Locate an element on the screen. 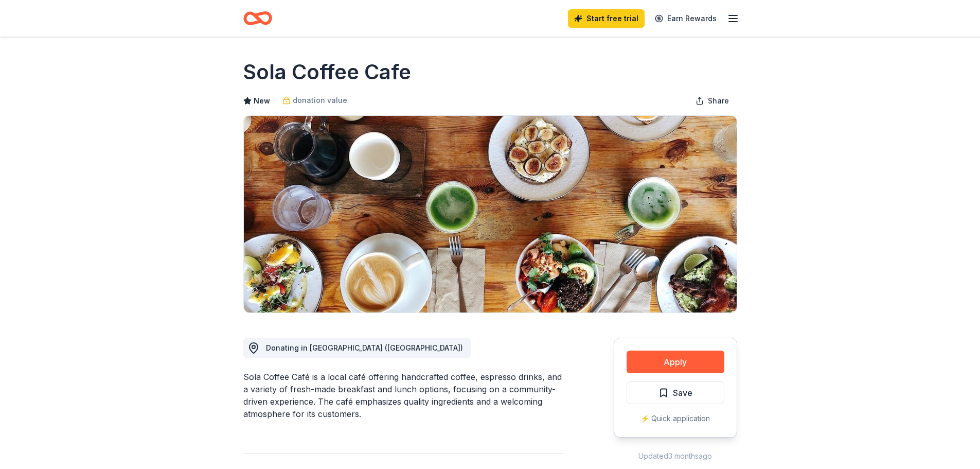 The height and width of the screenshot is (469, 980). a: Home is located at coordinates (257, 18).